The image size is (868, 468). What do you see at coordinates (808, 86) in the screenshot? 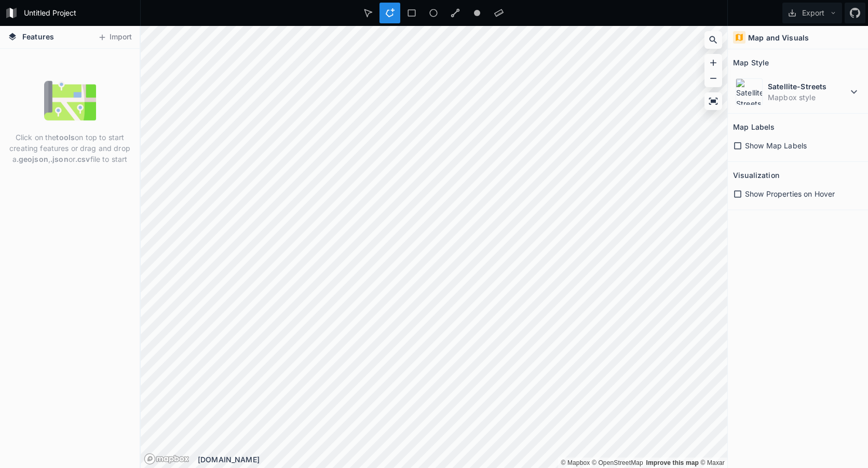
I see `dt: Satellite-Streets` at bounding box center [808, 86].